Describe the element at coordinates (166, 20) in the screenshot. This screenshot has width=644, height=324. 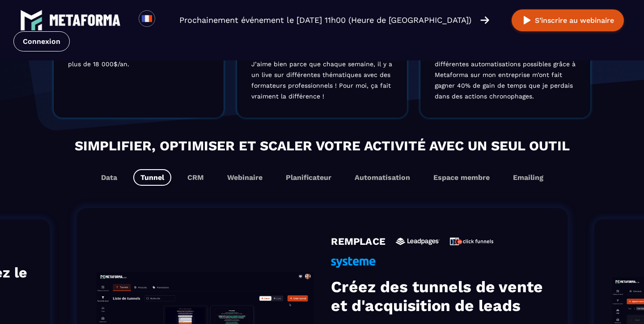
I see `input: Search for option` at that location.